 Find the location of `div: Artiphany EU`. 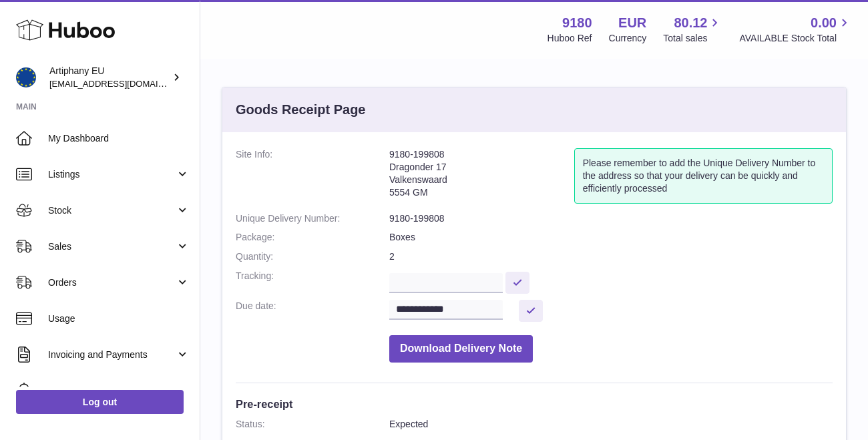

div: Artiphany EU is located at coordinates (109, 77).